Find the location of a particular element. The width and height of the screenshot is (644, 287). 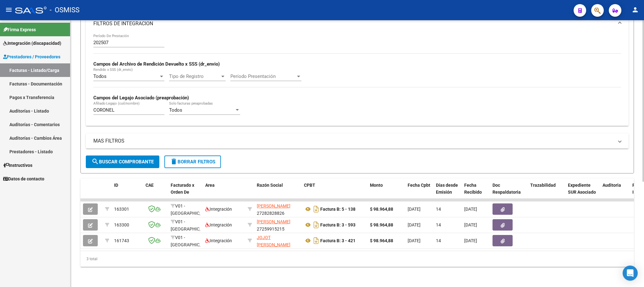

span: Monto is located at coordinates (376, 185).